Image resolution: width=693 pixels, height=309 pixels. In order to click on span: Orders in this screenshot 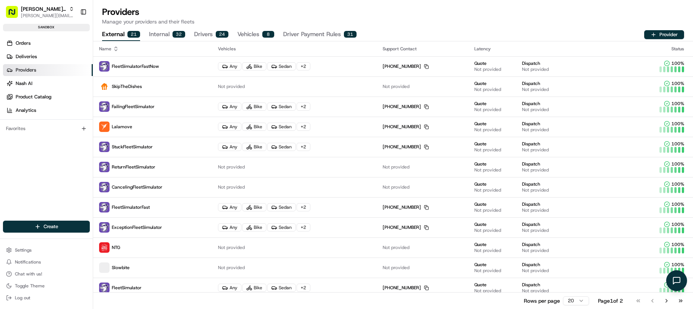, I will do `click(23, 43)`.